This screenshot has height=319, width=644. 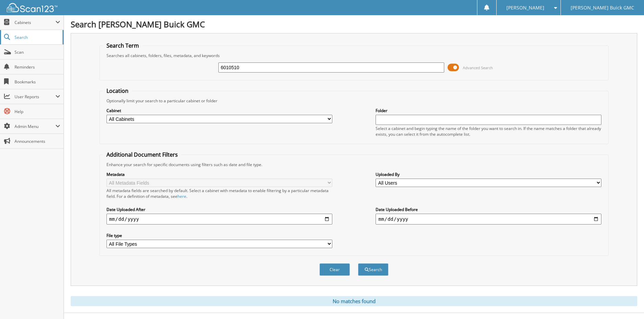 I want to click on button: Clear, so click(x=334, y=270).